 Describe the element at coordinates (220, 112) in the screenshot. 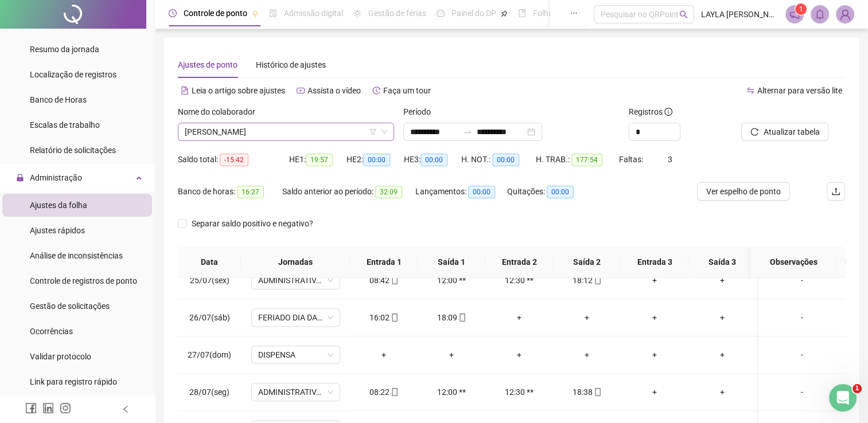

I see `label: Nome do colaborador` at that location.